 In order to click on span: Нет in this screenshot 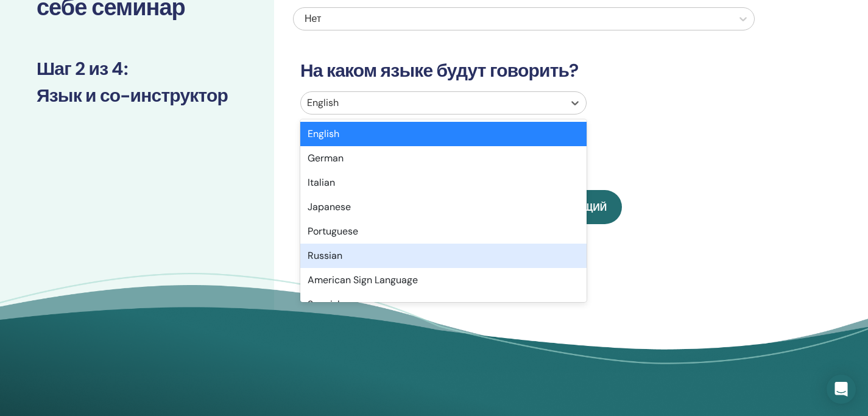, I will do `click(313, 18)`.